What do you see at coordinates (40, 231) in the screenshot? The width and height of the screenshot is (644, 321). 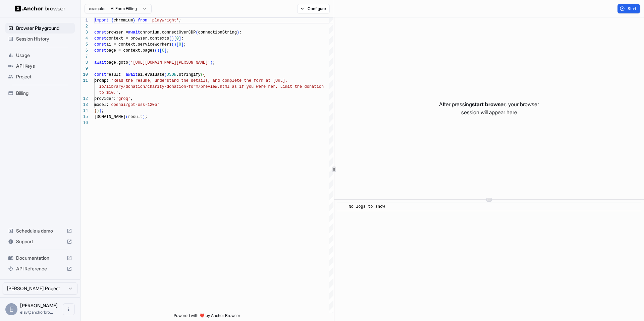 I see `div: Schedule a demo` at bounding box center [40, 231].